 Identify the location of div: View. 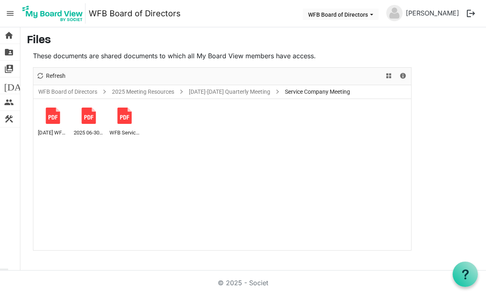
(389, 76).